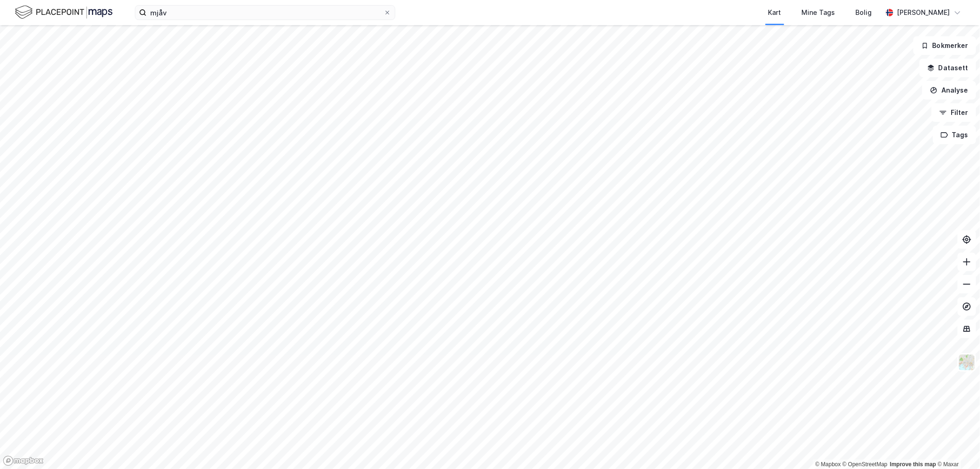 The height and width of the screenshot is (469, 980). I want to click on a: Mapbox homepage, so click(24, 460).